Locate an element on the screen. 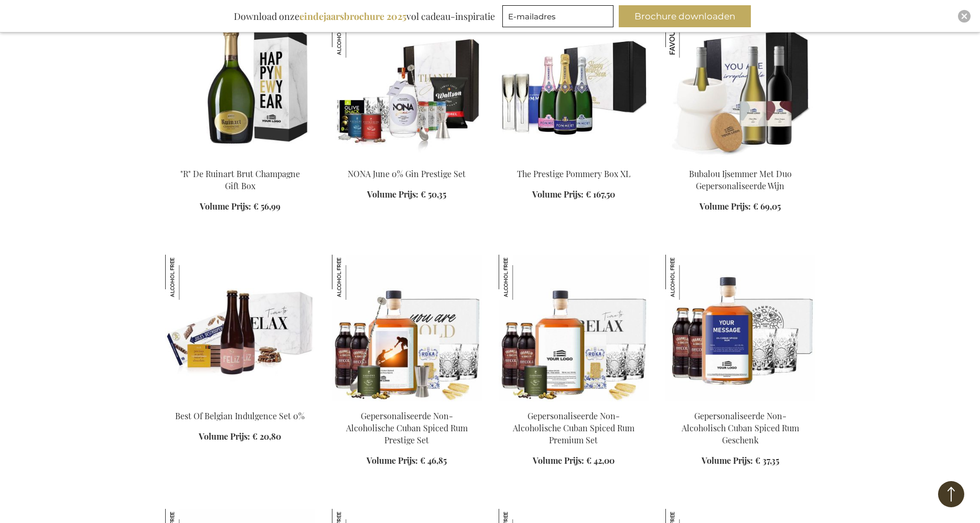 The image size is (980, 523). a: Gepersonaliseerde Non-Alcoholische Cuban Spiced Rum Premium Set is located at coordinates (574, 428).